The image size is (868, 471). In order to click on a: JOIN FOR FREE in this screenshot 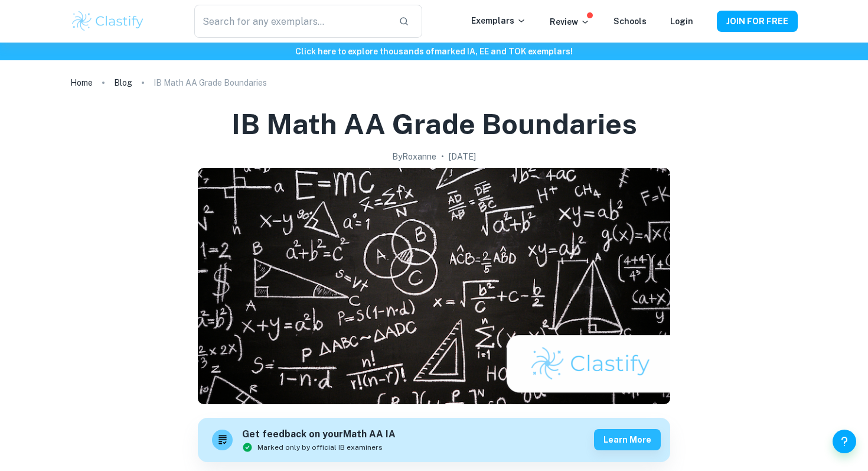, I will do `click(757, 21)`.